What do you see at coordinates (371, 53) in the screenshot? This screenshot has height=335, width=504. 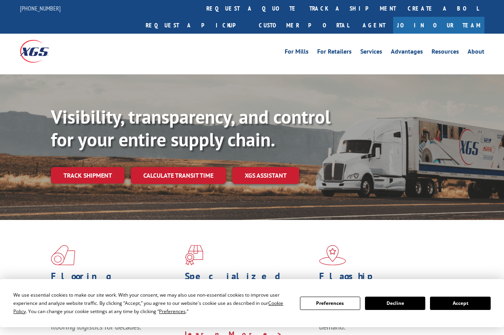 I see `a: Services` at bounding box center [371, 53].